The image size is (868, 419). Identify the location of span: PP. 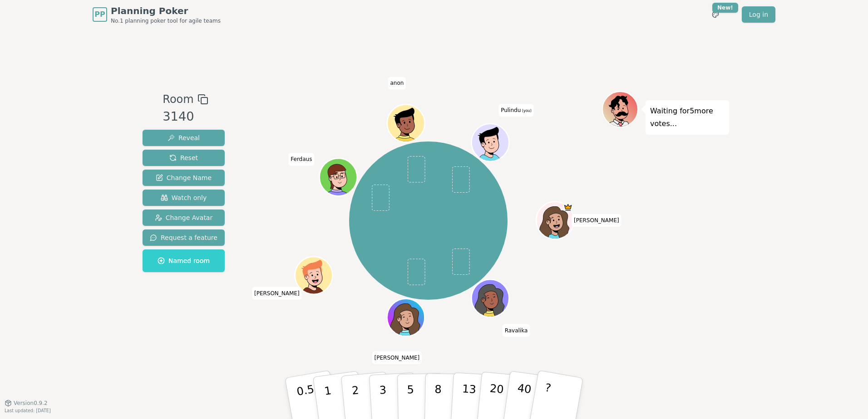
(100, 15).